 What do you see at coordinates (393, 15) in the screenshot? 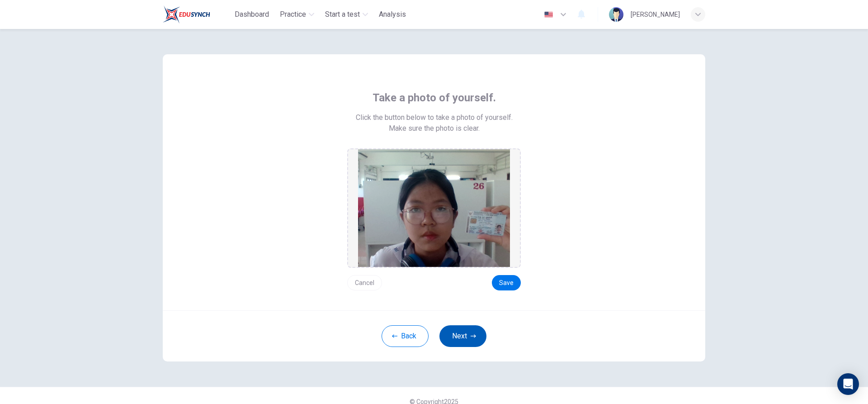
I see `span: Analysis` at bounding box center [393, 15].